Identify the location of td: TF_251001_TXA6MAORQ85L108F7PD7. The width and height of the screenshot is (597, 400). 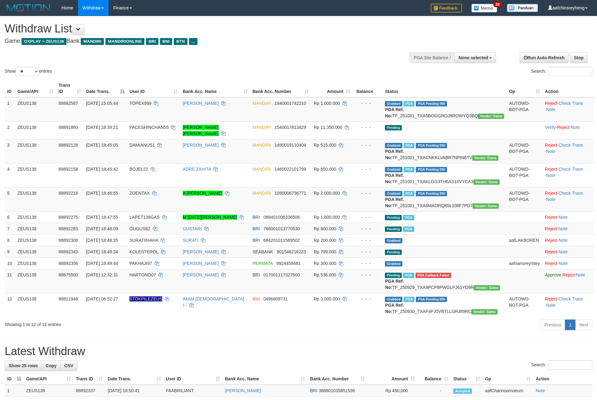
(444, 199).